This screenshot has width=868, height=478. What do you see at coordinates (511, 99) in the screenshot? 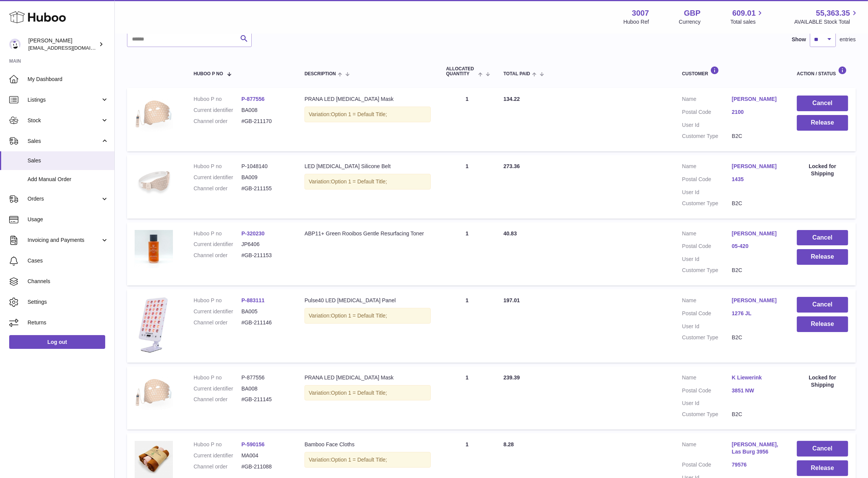
I see `span: 134.22` at bounding box center [511, 99].